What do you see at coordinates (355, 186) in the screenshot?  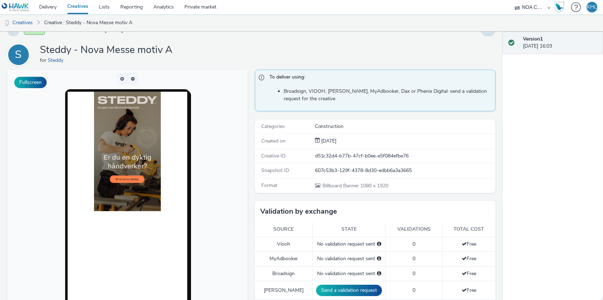 I see `span: 1080 x 1920` at bounding box center [355, 186].